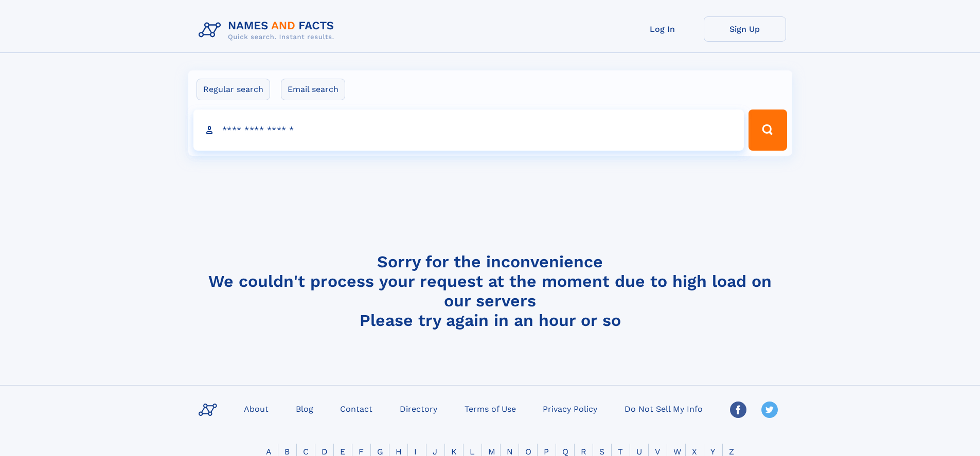 The image size is (980, 456). Describe the element at coordinates (664, 408) in the screenshot. I see `a: Do Not Sell My Info` at that location.